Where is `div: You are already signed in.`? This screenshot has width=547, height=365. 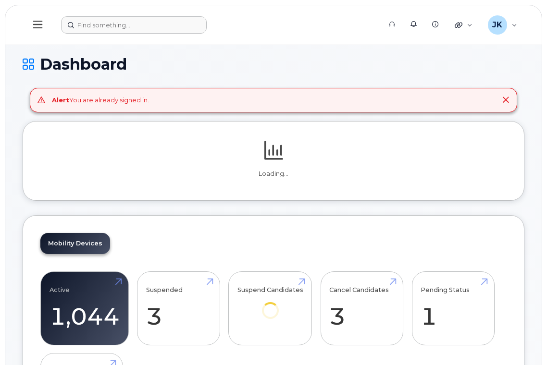
div: You are already signed in. is located at coordinates (100, 100).